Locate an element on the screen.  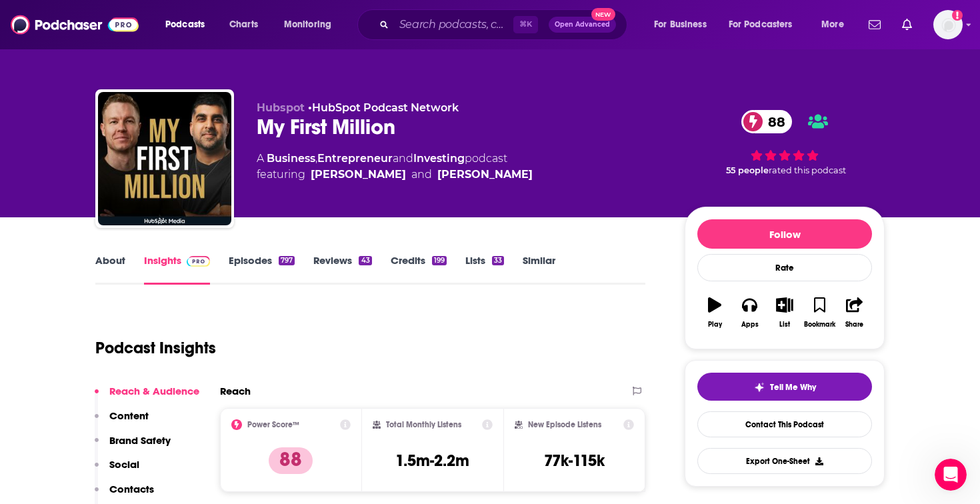
button: Share is located at coordinates (854, 312).